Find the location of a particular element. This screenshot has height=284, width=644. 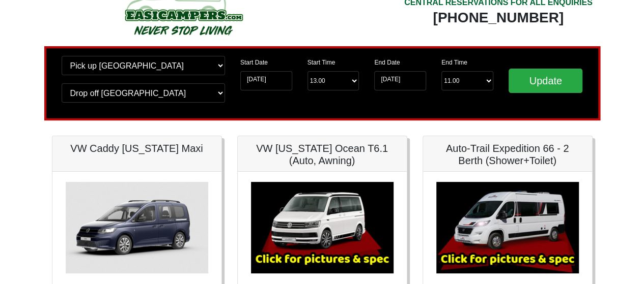

label: End Date is located at coordinates (387, 62).